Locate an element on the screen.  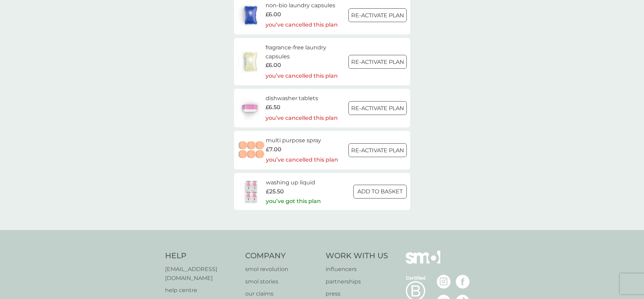
h4: Help is located at coordinates (201, 257).